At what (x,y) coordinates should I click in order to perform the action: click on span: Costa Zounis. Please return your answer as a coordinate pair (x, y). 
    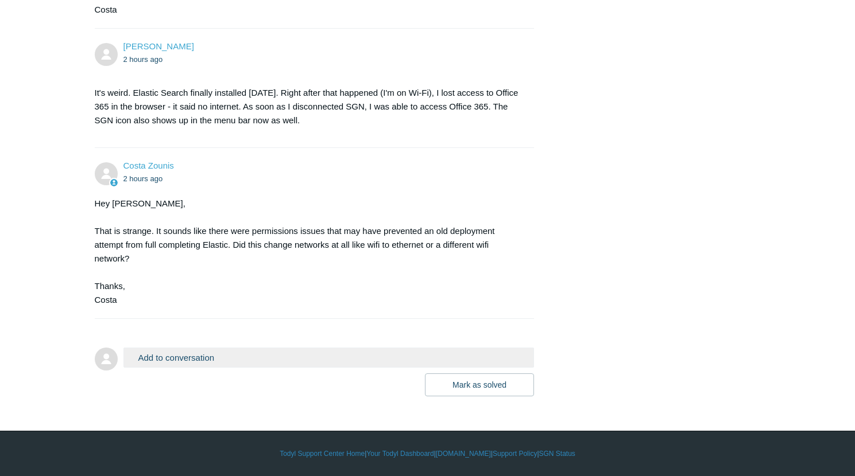
    Looking at the image, I should click on (149, 165).